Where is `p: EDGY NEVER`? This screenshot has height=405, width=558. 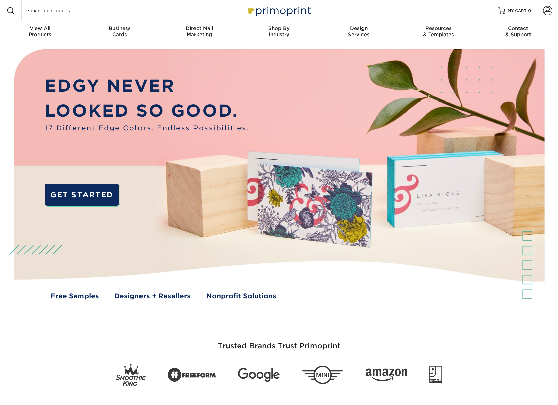 p: EDGY NEVER is located at coordinates (147, 86).